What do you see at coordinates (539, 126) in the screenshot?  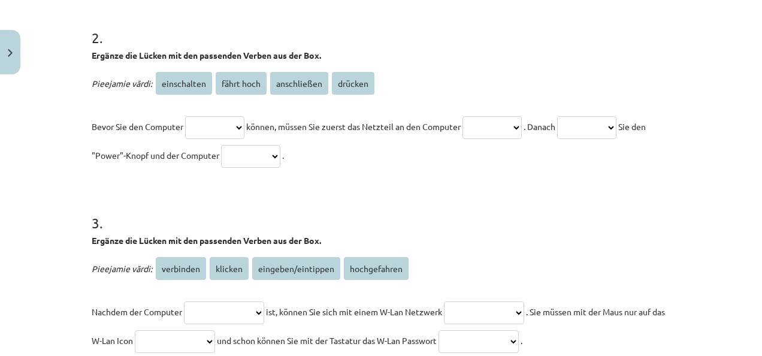 I see `span: . Danach` at bounding box center [539, 126].